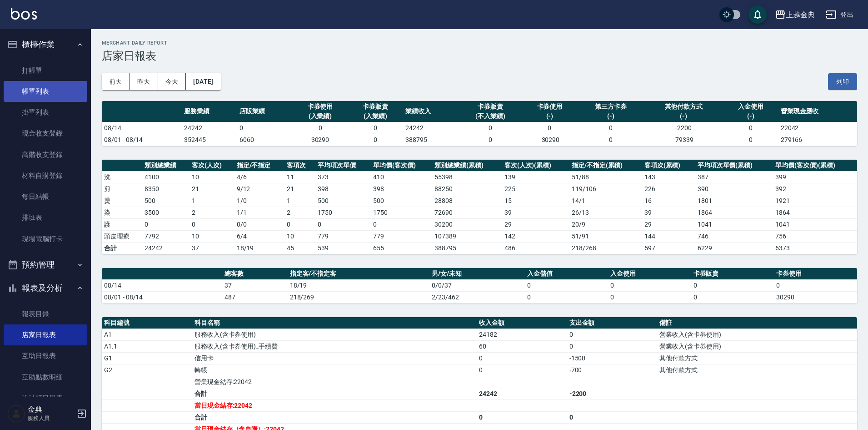  Describe the element at coordinates (733, 274) in the screenshot. I see `th: 卡券販賣` at that location.